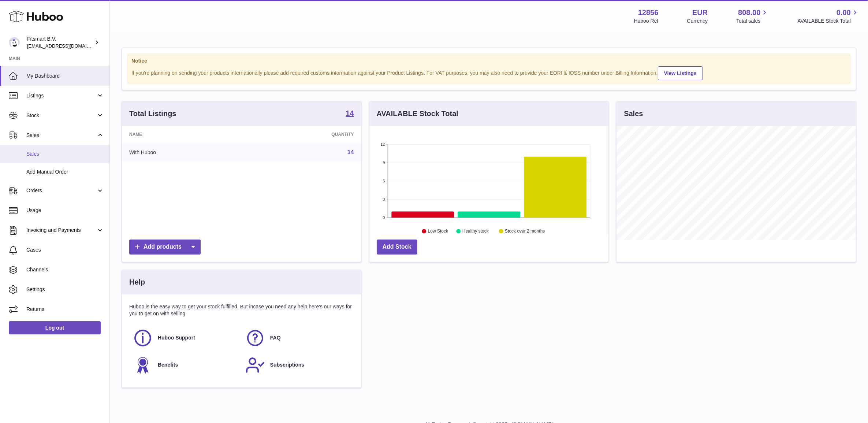 This screenshot has width=868, height=423. Describe the element at coordinates (177, 338) in the screenshot. I see `span: Huboo Support` at that location.